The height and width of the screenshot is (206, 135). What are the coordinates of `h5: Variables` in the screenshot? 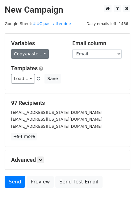 It's located at (37, 43).